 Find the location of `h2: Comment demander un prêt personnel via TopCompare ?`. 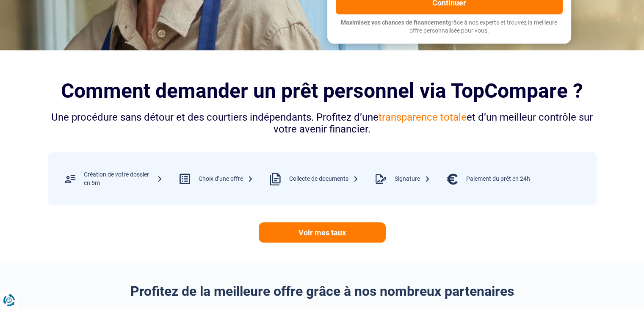

h2: Comment demander un prêt personnel via TopCompare ? is located at coordinates (322, 91).